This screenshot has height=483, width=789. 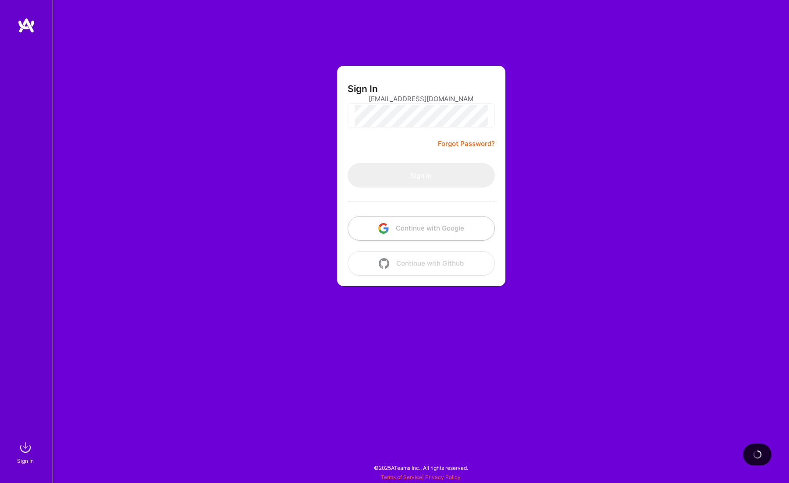 I want to click on div: © 2025 ATeams Inc., All rights reserved., so click(x=421, y=468).